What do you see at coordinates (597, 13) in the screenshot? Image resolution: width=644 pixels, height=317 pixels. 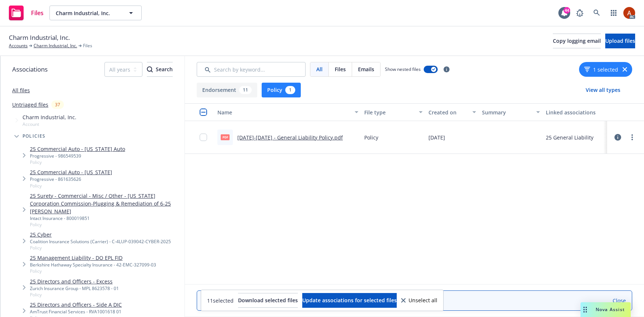 I see `a: Search` at bounding box center [597, 13].